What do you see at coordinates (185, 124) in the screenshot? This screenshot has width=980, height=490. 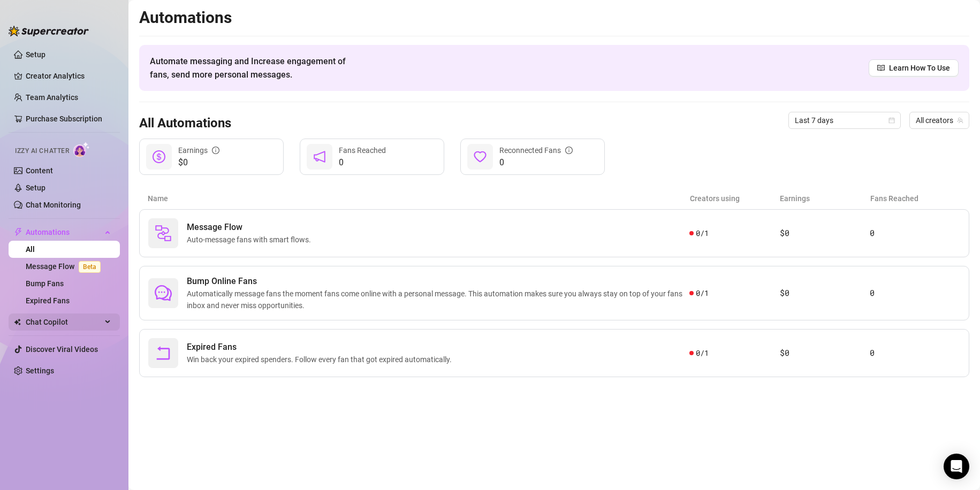 I see `h3: All Automations` at bounding box center [185, 124].